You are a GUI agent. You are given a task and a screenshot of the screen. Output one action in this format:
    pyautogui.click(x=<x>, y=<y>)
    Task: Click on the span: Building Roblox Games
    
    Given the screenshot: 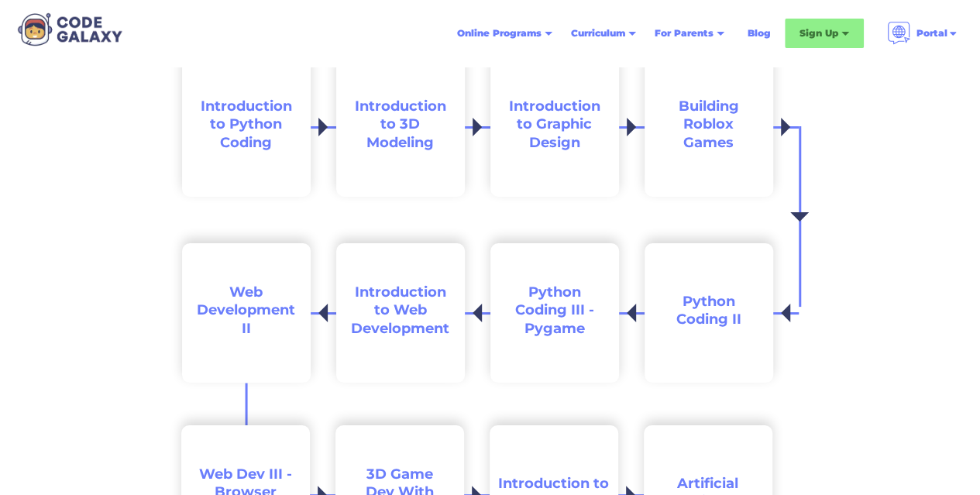 What is the action you would take?
    pyautogui.click(x=709, y=124)
    